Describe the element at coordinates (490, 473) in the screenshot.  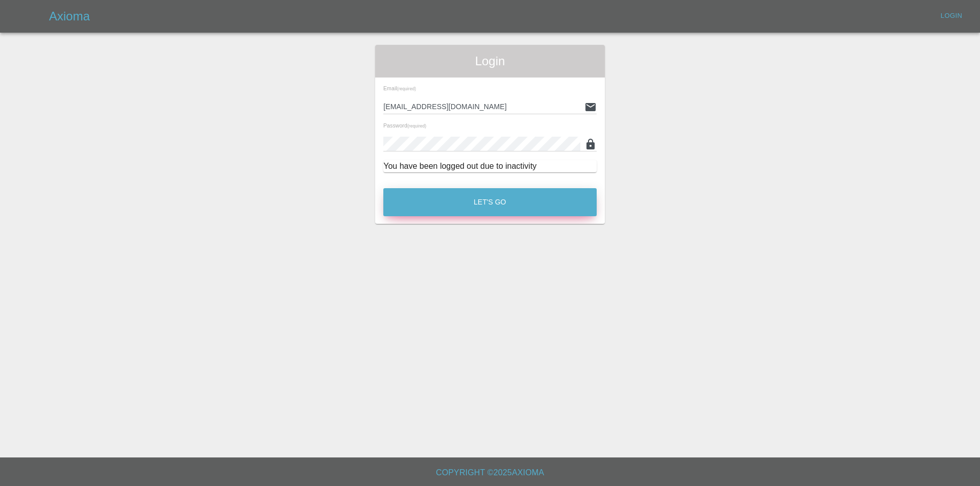
I see `h6: Copyright © 2025 Axioma` at that location.